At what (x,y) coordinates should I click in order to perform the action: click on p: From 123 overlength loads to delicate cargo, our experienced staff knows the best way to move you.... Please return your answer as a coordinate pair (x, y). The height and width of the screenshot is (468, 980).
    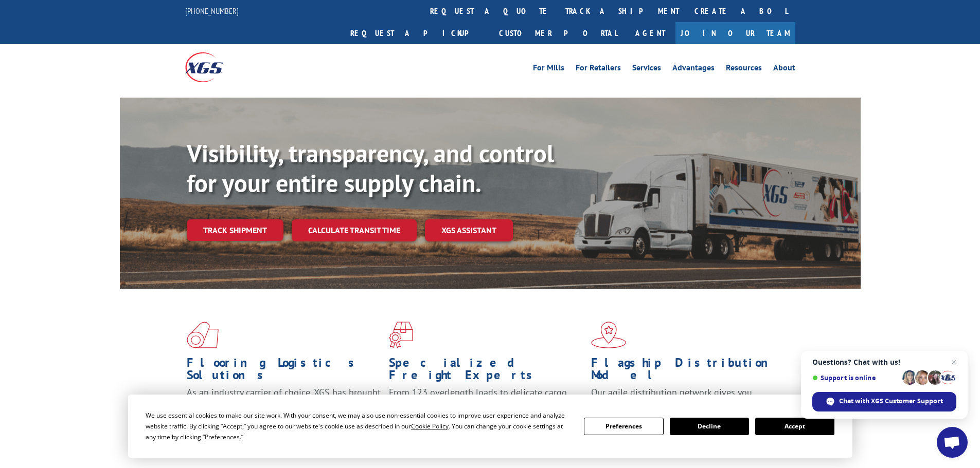
    Looking at the image, I should click on (486, 410).